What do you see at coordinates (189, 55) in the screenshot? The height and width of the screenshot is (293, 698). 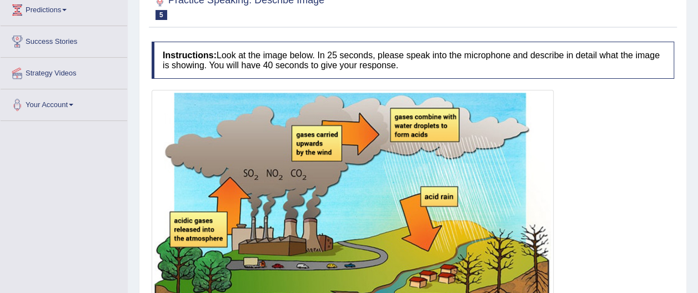 I see `b: Instructions:` at bounding box center [189, 55].